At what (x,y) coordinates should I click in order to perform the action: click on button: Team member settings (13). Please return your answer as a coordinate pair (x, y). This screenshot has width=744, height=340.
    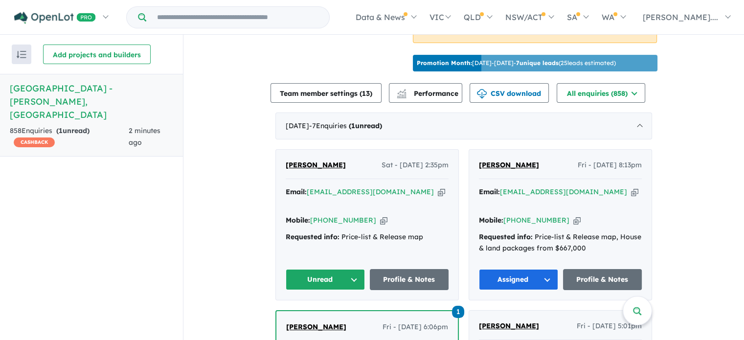
    Looking at the image, I should click on (326, 93).